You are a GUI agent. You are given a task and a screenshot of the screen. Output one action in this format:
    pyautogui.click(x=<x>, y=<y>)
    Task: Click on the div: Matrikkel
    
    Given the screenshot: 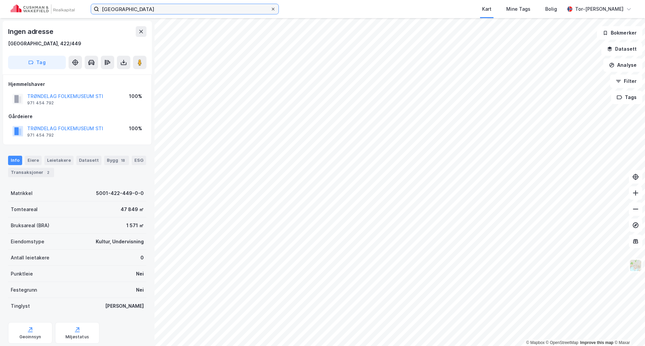 What is the action you would take?
    pyautogui.click(x=22, y=194)
    